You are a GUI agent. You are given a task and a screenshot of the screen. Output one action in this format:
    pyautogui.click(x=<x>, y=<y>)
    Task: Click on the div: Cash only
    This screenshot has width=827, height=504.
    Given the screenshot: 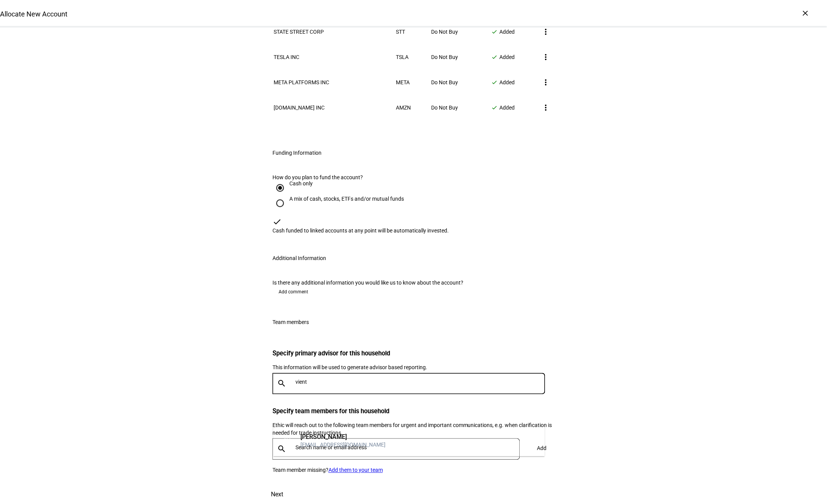 What is the action you would take?
    pyautogui.click(x=301, y=183)
    